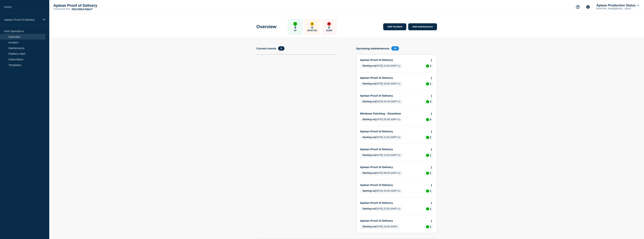 This screenshot has width=644, height=239. What do you see at coordinates (395, 48) in the screenshot?
I see `span: 10` at bounding box center [395, 48].